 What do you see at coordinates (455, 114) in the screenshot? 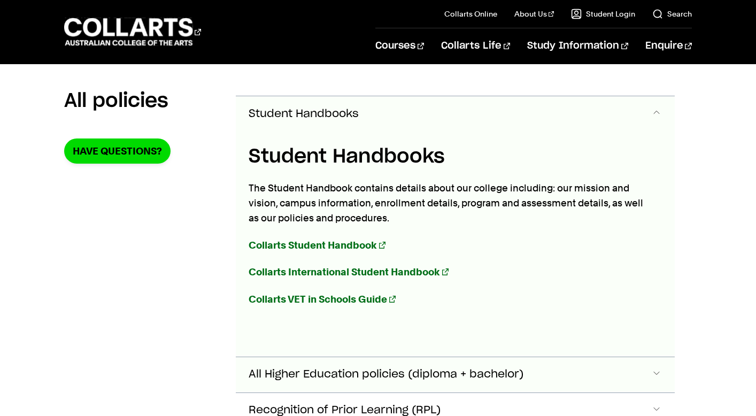
I see `button: Student Handbooks` at bounding box center [455, 114].